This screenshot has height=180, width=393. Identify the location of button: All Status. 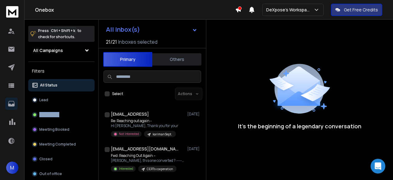
(61, 85).